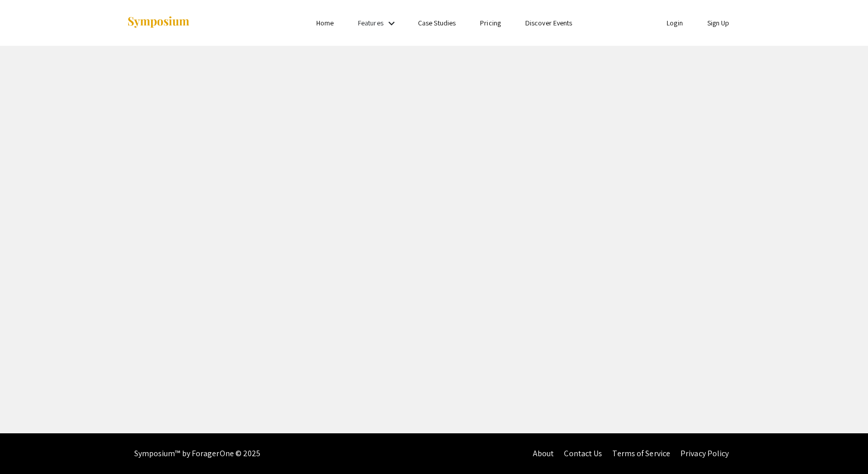  I want to click on a: Features, so click(371, 23).